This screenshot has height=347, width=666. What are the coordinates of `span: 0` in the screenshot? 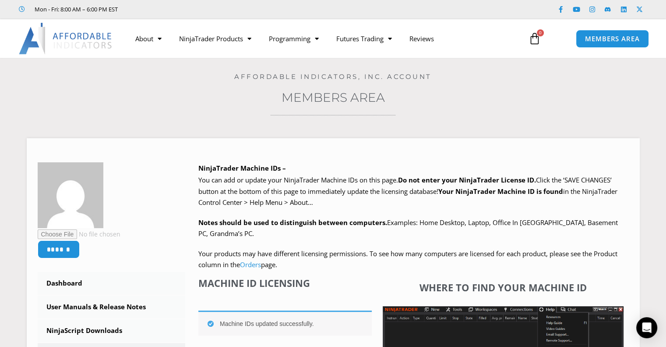 It's located at (541, 33).